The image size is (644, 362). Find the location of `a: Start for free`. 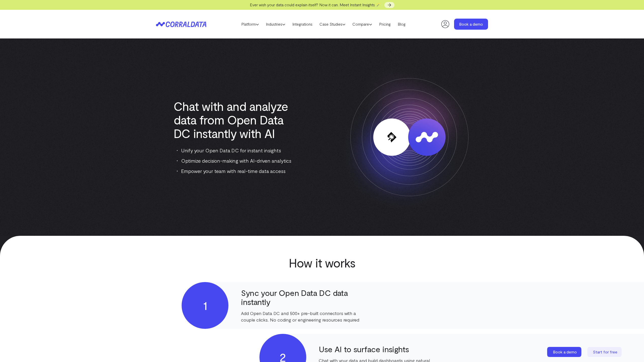

a: Start for free is located at coordinates (604, 352).